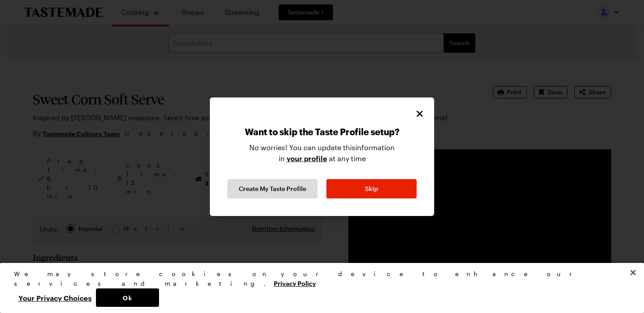 This screenshot has height=313, width=644. Describe the element at coordinates (128, 298) in the screenshot. I see `button: Ok` at that location.